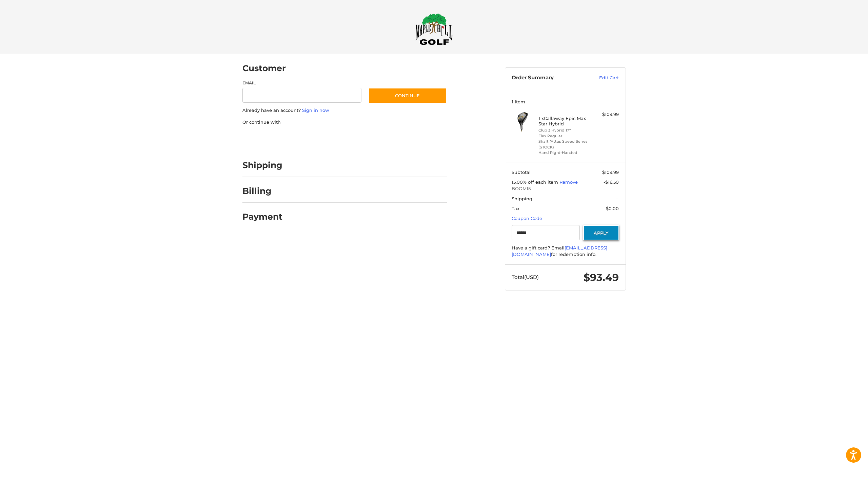 The width and height of the screenshot is (868, 483). Describe the element at coordinates (302, 83) in the screenshot. I see `label: Email` at that location.